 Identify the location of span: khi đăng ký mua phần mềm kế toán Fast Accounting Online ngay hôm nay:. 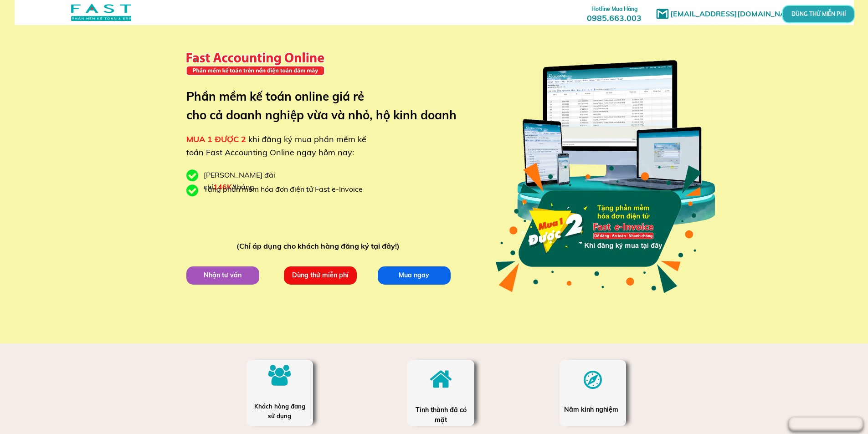
(276, 146).